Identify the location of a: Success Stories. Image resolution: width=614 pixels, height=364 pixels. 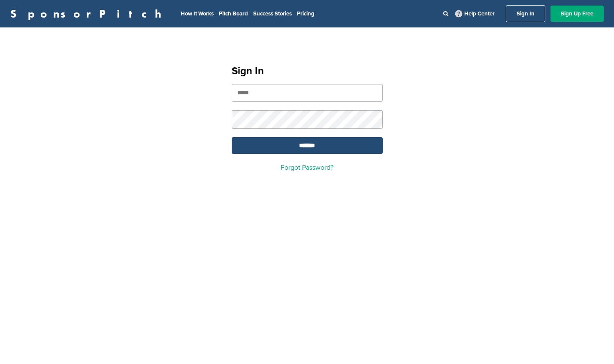
(273, 14).